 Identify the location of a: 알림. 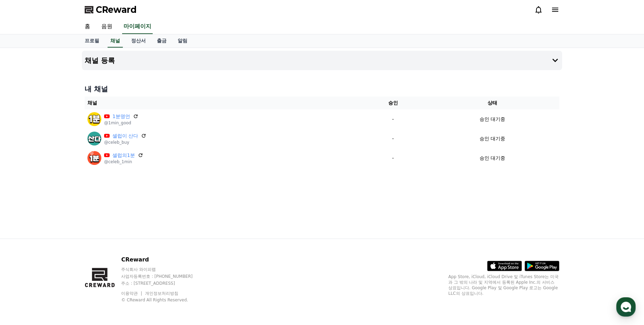
(182, 41).